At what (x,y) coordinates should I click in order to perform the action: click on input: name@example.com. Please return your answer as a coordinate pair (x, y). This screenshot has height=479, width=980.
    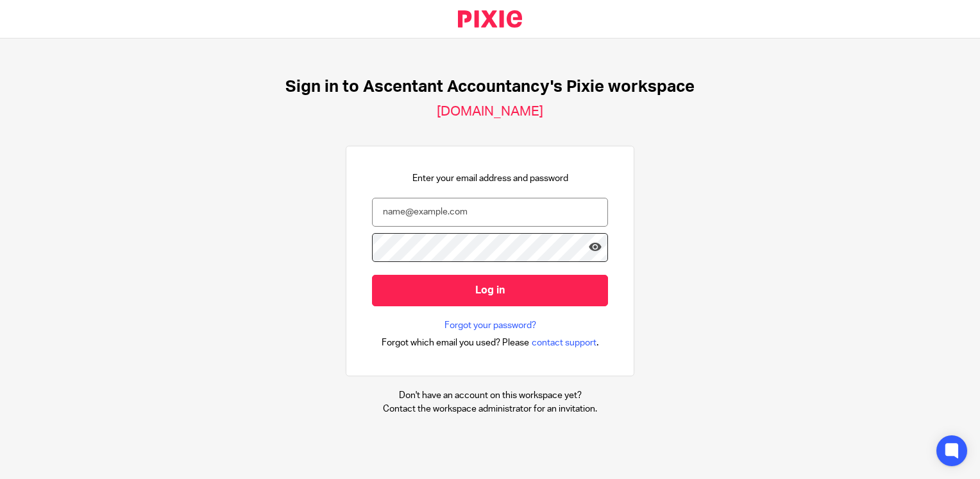
    Looking at the image, I should click on (490, 212).